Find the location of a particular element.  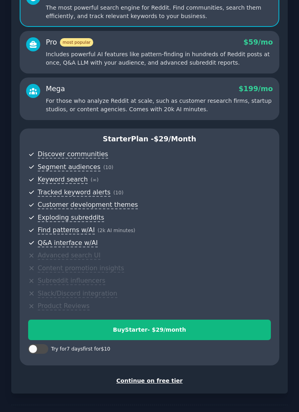

div: Try for 7 days first for $10 is located at coordinates (80, 349).